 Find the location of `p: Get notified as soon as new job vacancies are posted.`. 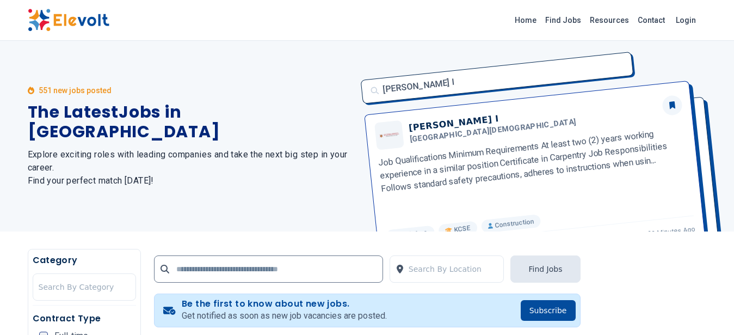

p: Get notified as soon as new job vacancies are posted. is located at coordinates (284, 316).